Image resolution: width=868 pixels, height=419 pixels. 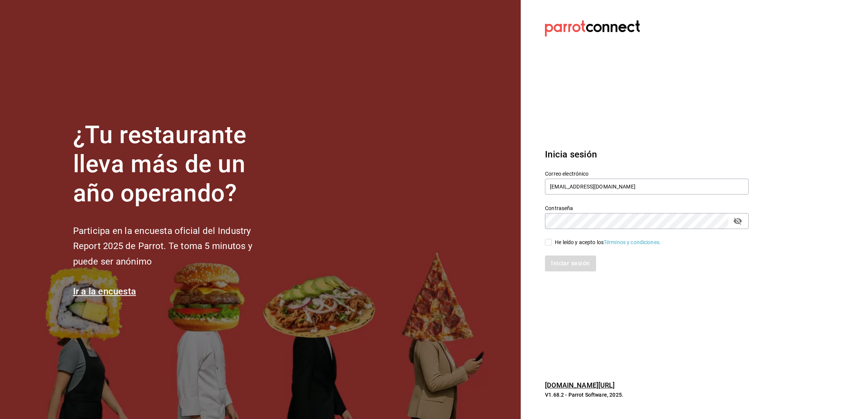 What do you see at coordinates (632, 242) in the screenshot?
I see `a: Términos y condiciones.` at bounding box center [632, 242].